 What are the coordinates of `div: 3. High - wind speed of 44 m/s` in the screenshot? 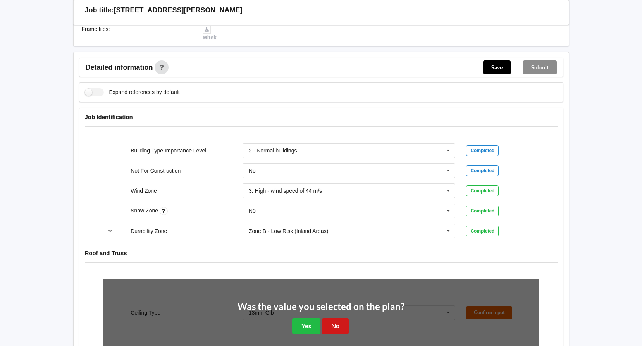 It's located at (285, 191).